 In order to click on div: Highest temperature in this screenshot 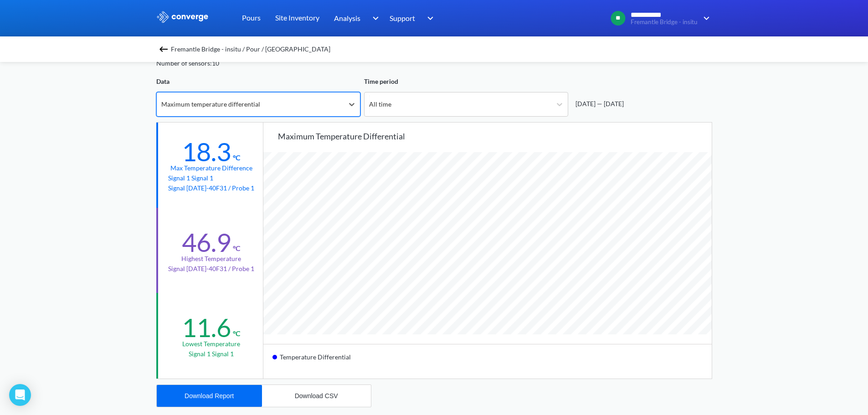, I will do `click(211, 259)`.